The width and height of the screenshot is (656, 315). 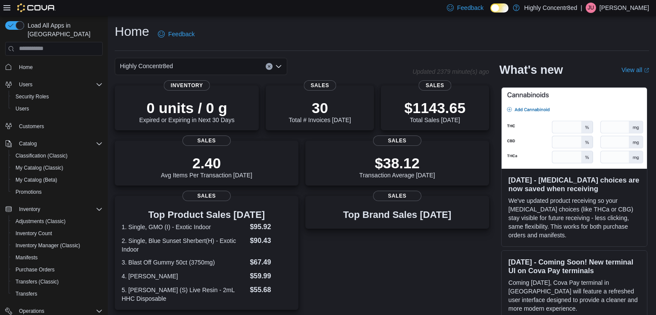 What do you see at coordinates (187, 108) in the screenshot?
I see `p: 0 units / 0 g` at bounding box center [187, 108].